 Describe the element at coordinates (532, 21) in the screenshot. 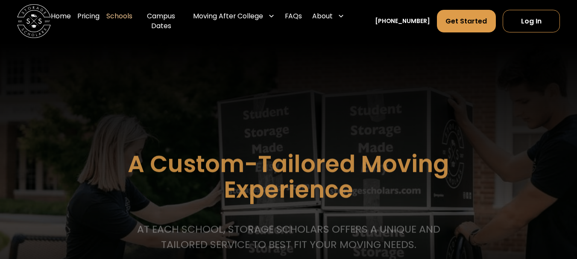

I see `a: Log In` at that location.